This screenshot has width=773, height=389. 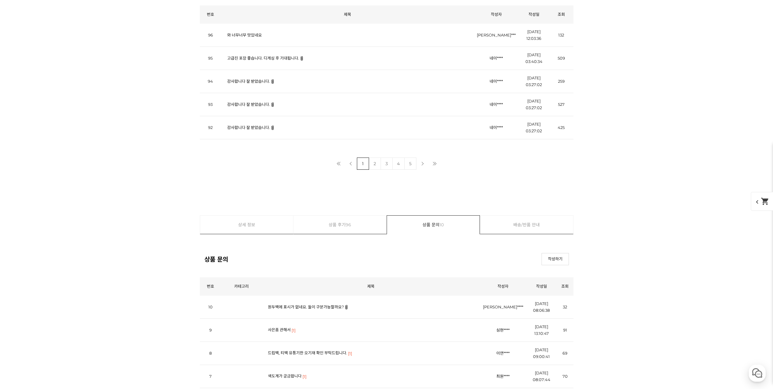 I want to click on a: 와 너무너무 맛있네요, so click(x=245, y=35).